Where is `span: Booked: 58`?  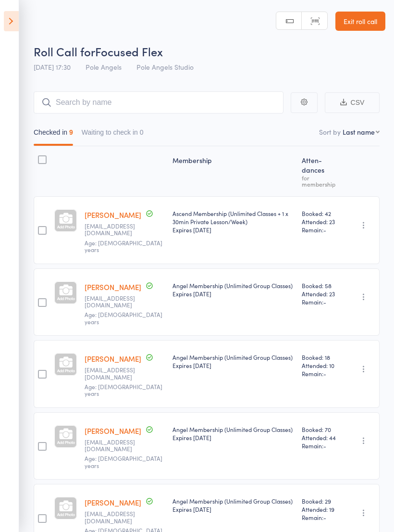
span: Booked: 58 is located at coordinates (321, 285).